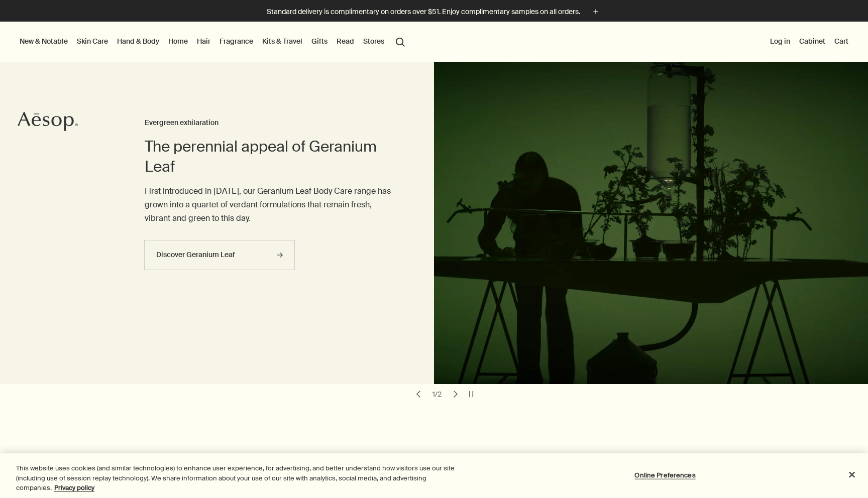 Image resolution: width=868 pixels, height=498 pixels. What do you see at coordinates (374, 41) in the screenshot?
I see `button: Stores` at bounding box center [374, 41].